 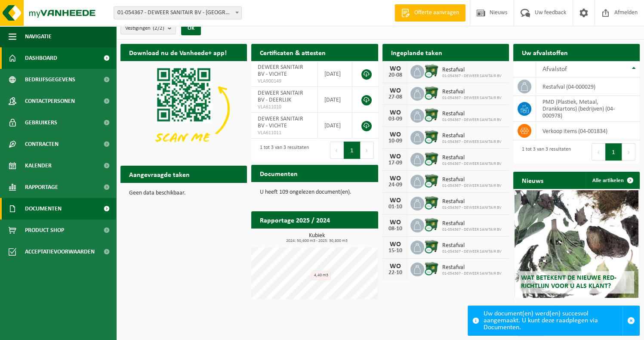 What do you see at coordinates (587, 87) in the screenshot?
I see `td: restafval (04-000029)` at bounding box center [587, 87].